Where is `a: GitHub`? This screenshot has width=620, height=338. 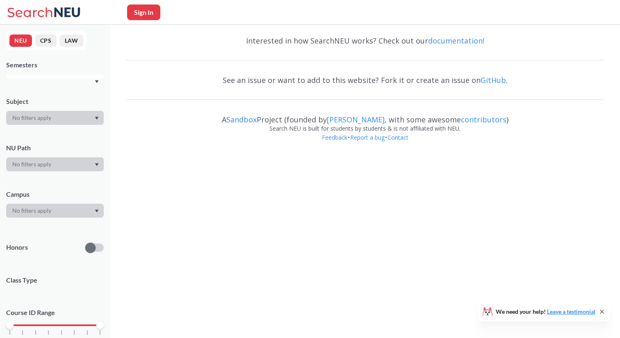
a: GitHub is located at coordinates (494, 80).